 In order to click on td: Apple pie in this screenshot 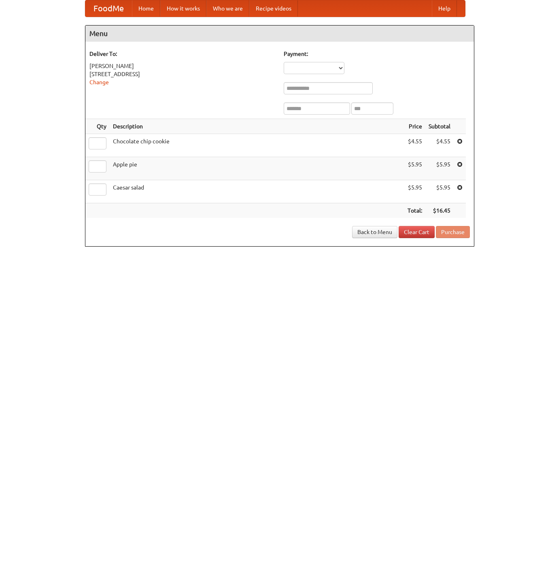, I will do `click(257, 168)`.